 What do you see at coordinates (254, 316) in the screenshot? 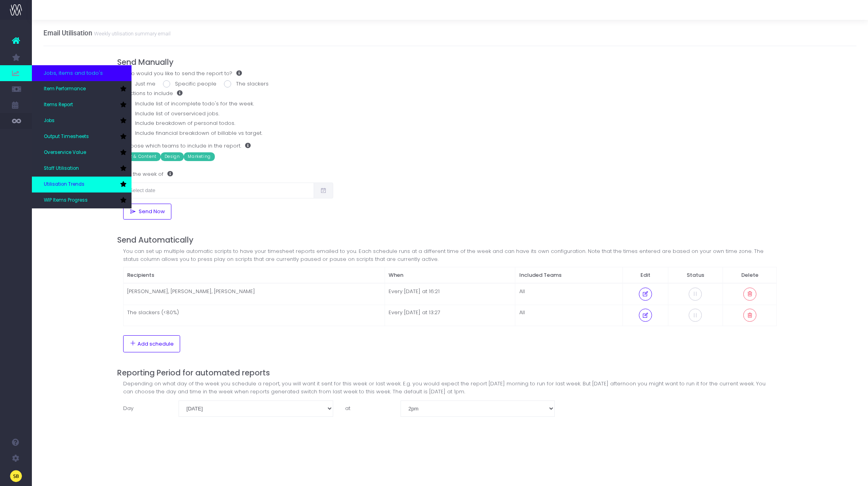
I see `td: The slackers (<80%)` at bounding box center [254, 316].